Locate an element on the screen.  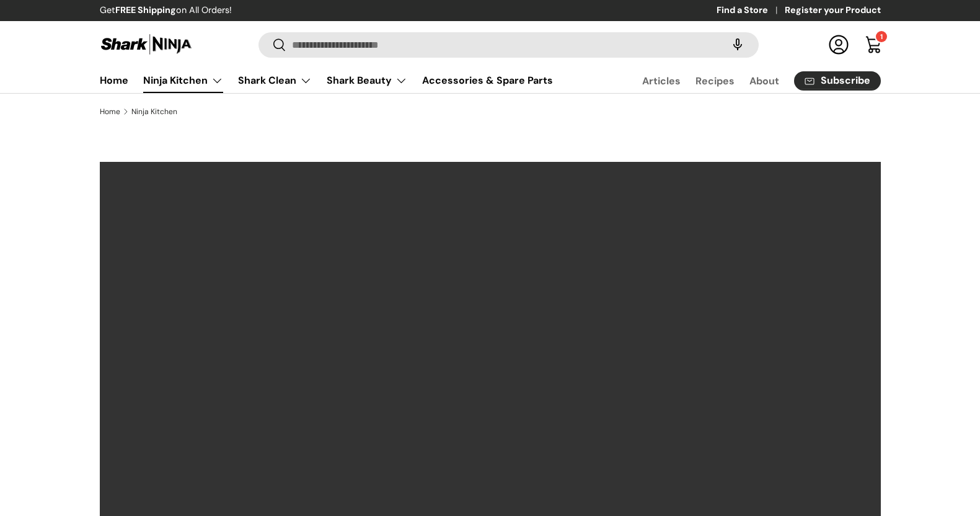
strong: FREE Shipping is located at coordinates (146, 10).